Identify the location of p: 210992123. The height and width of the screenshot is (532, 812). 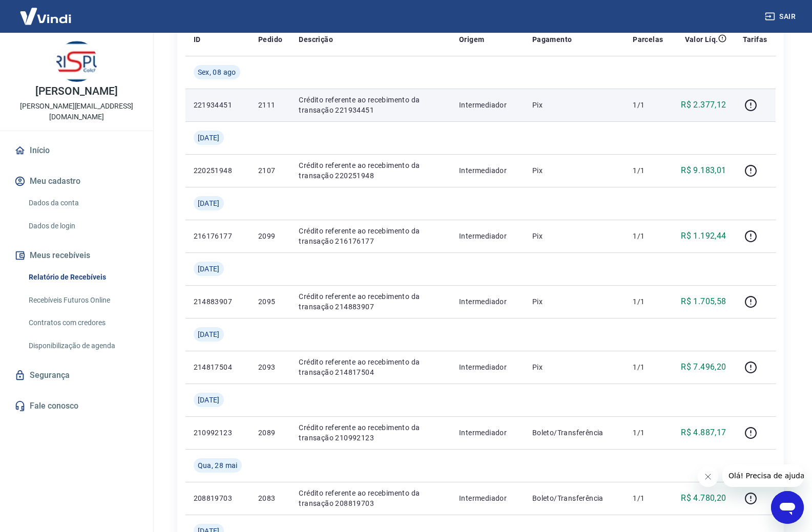
(218, 433).